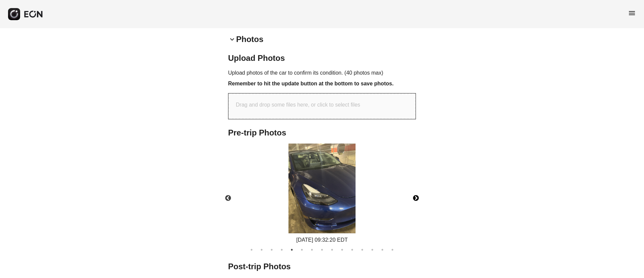 This screenshot has height=278, width=644. Describe the element at coordinates (322, 266) in the screenshot. I see `h2: Post-trip Photos` at that location.